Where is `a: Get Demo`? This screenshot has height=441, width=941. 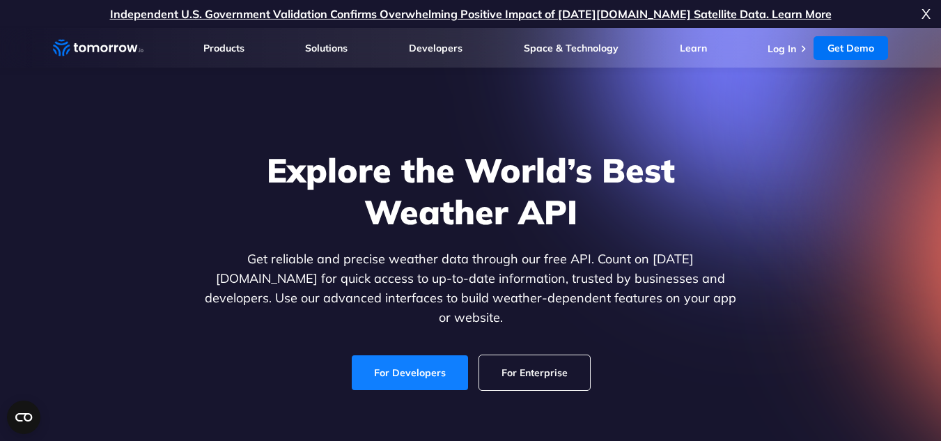 a: Get Demo is located at coordinates (850, 48).